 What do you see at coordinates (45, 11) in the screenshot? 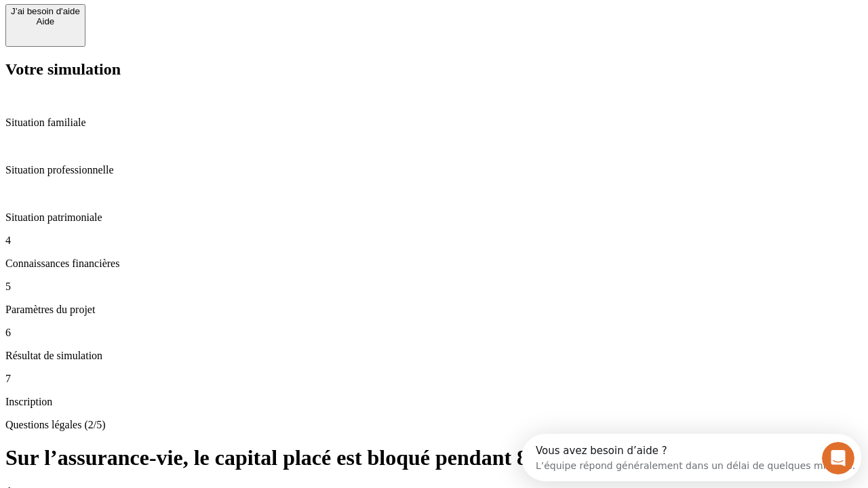
I see `div: J’ai besoin d'aide` at bounding box center [45, 11].